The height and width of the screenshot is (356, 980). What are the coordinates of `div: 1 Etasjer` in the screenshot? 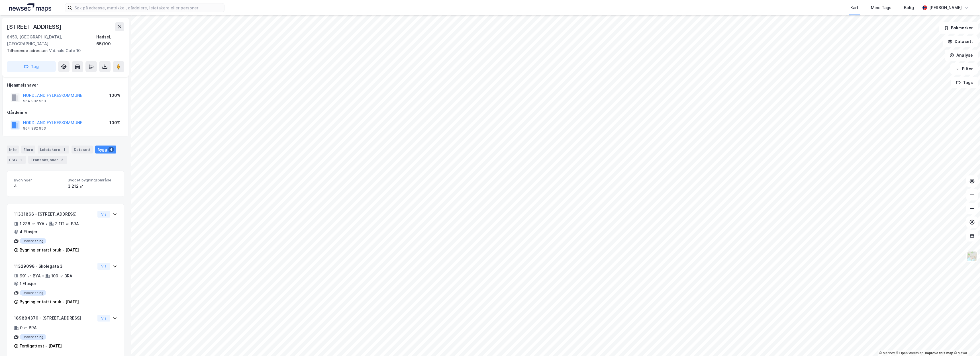 It's located at (28, 284).